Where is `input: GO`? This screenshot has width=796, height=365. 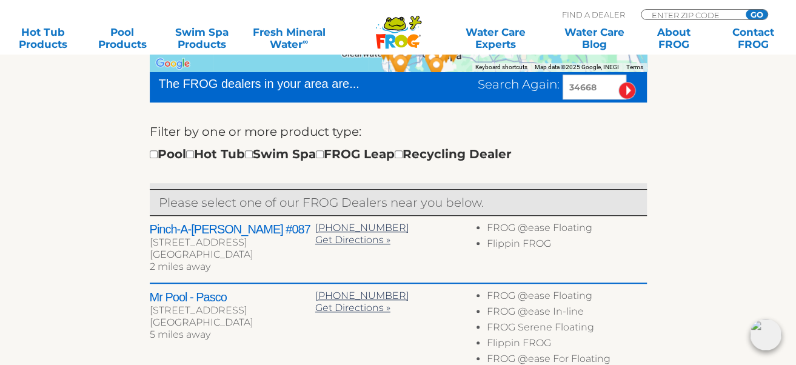 input: GO is located at coordinates (756, 15).